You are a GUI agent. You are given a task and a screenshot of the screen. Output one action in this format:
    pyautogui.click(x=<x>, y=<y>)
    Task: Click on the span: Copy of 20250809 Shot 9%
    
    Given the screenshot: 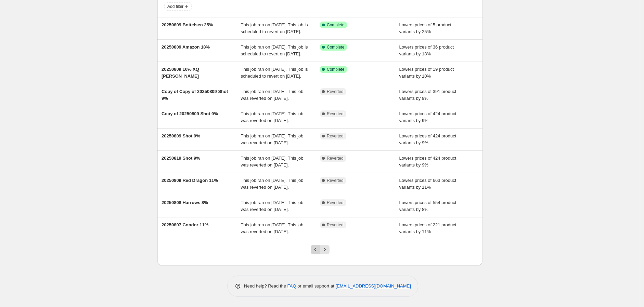 What is the action you would take?
    pyautogui.click(x=190, y=113)
    